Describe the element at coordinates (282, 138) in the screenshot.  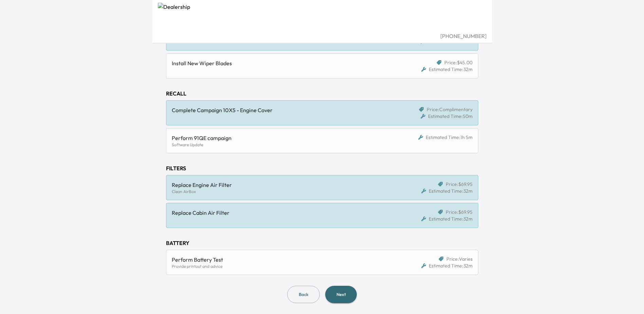
I see `div: Perform 91QE campaign` at that location.